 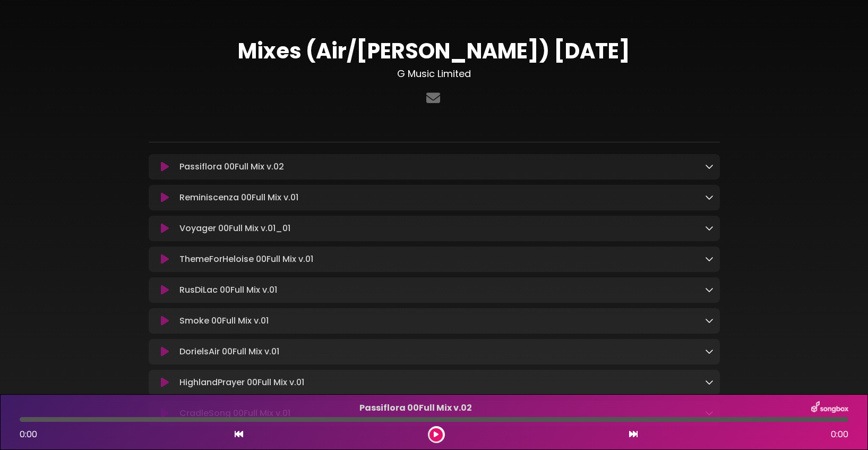 I want to click on p: DorielsAir 00Full Mix v.01, so click(x=442, y=352).